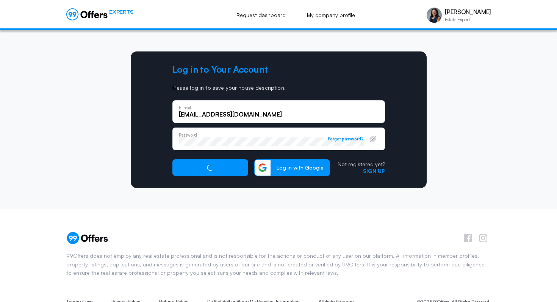  What do you see at coordinates (331, 15) in the screenshot?
I see `a: My company profile` at bounding box center [331, 15].